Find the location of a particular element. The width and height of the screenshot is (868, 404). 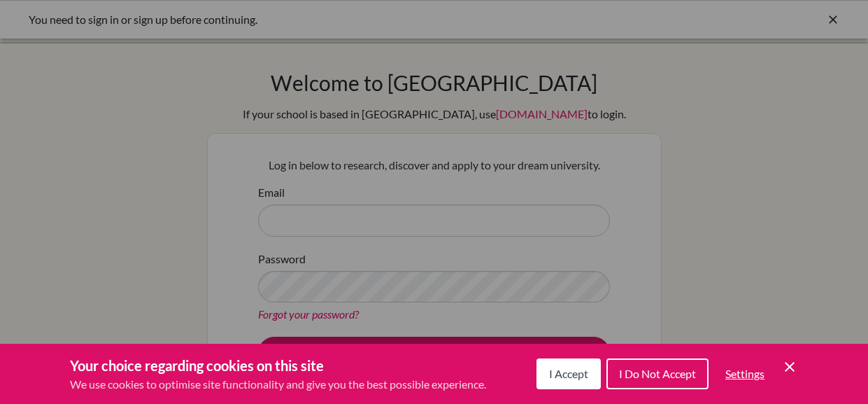

button: I Do Not Accept is located at coordinates (658, 374).